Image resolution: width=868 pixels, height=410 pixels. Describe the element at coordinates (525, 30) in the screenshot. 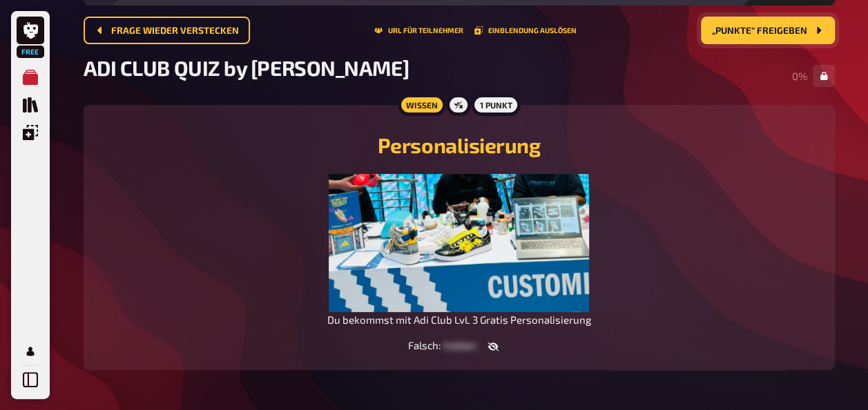

I see `button: Einblendung auslösen` at that location.